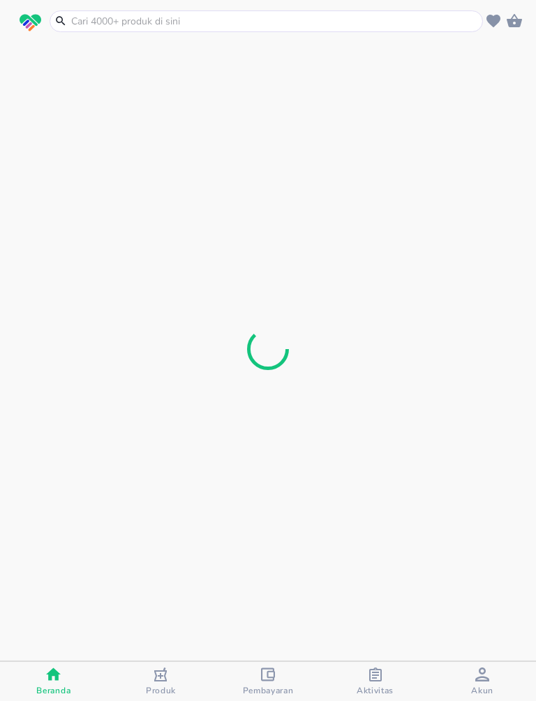  Describe the element at coordinates (161, 691) in the screenshot. I see `span: Produk` at that location.